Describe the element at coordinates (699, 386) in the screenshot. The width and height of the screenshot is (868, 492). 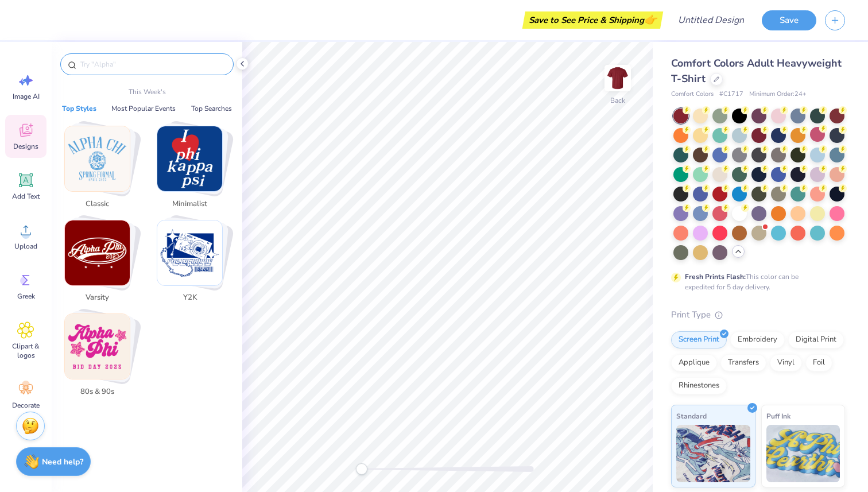
I see `div: Rhinestones` at that location.